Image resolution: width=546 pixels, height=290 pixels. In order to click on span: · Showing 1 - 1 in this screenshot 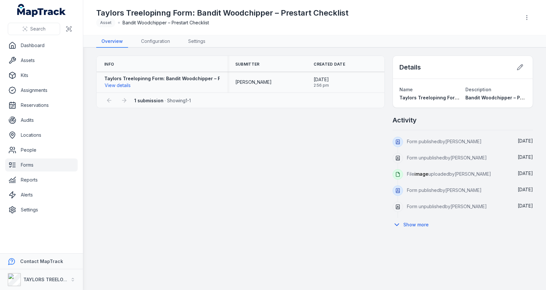, I will do `click(163, 100)`.